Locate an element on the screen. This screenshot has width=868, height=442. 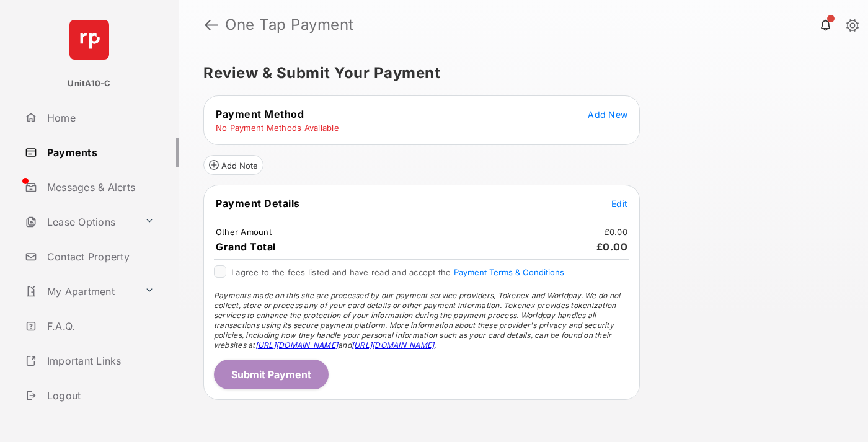
span: £0.00 is located at coordinates (613, 247).